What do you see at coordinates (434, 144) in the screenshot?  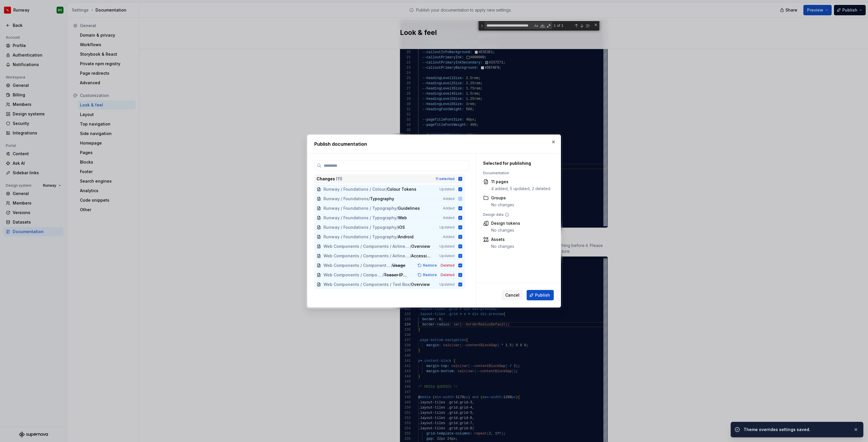 I see `h2: Publish documentation` at bounding box center [434, 144].